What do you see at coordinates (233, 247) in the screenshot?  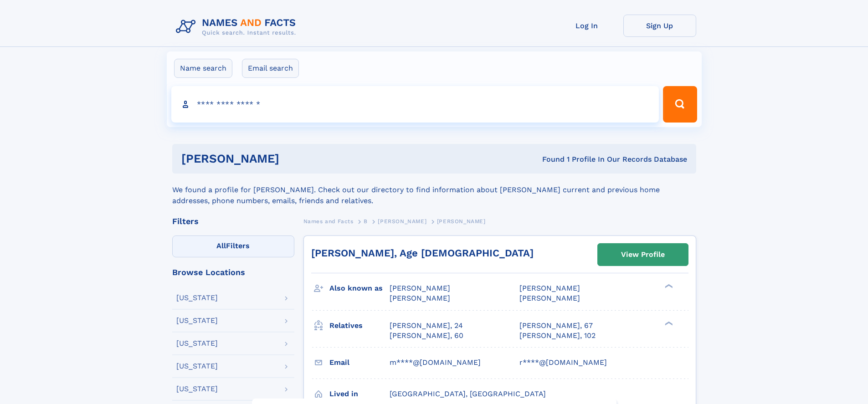 I see `label: Filters` at bounding box center [233, 247].